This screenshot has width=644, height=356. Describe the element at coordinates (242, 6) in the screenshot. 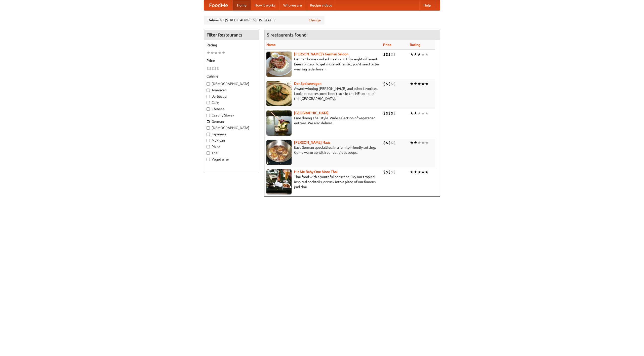

I see `a: Home` at that location.